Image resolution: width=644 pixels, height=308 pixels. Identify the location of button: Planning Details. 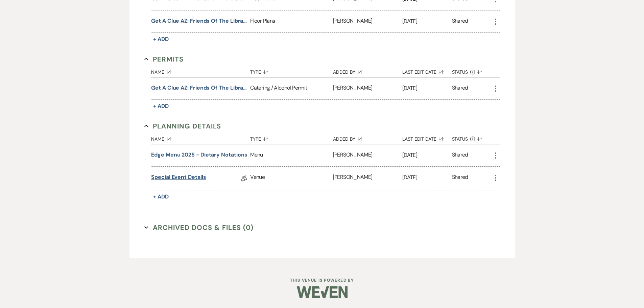
(182, 126).